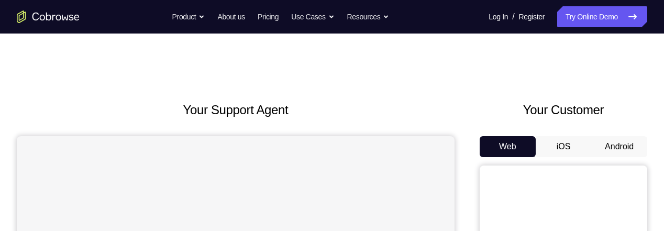 The height and width of the screenshot is (231, 664). I want to click on a: Pricing, so click(268, 17).